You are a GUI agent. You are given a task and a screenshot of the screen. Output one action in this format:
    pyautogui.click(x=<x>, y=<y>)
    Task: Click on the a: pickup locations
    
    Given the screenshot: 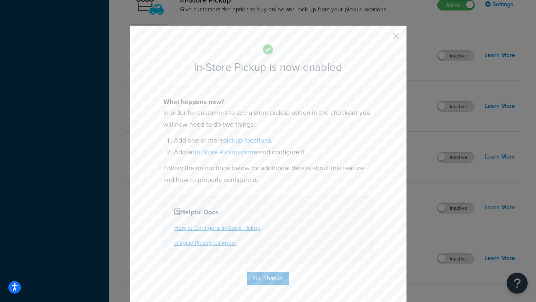 What is the action you would take?
    pyautogui.click(x=247, y=140)
    